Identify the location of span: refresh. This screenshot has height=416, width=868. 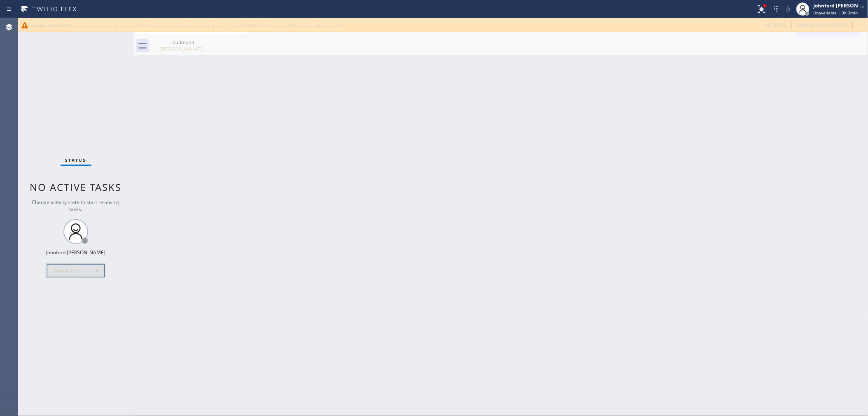
(775, 25).